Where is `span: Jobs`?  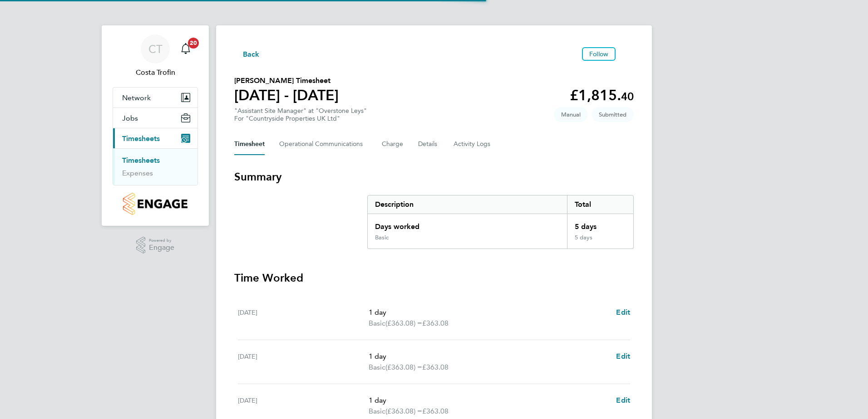
span: Jobs is located at coordinates (129, 118).